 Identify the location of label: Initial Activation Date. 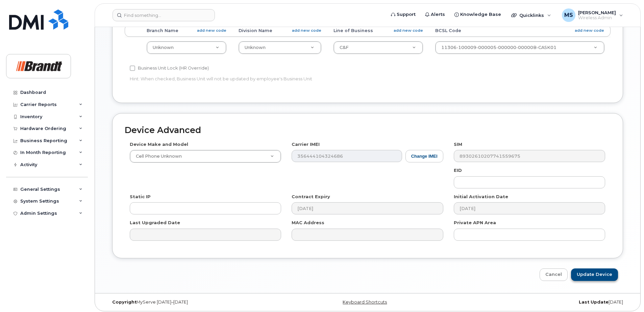
(481, 196).